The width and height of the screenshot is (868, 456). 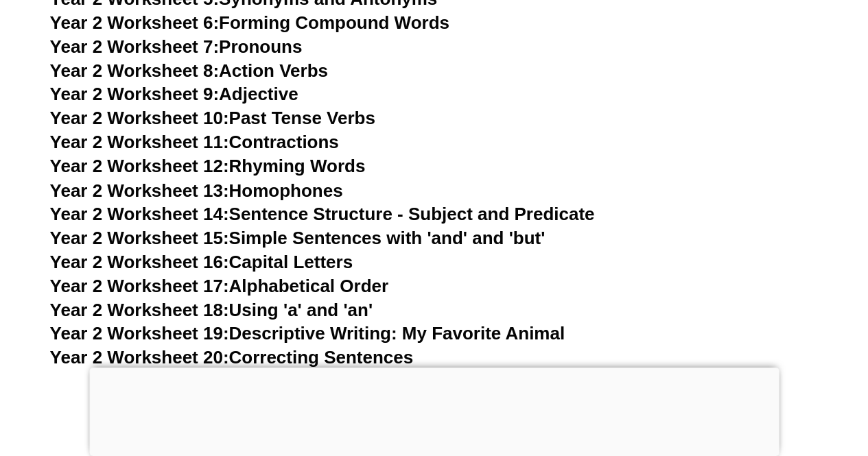 What do you see at coordinates (323, 214) in the screenshot?
I see `a: Year 2 Worksheet 14:Sentence Structure - Subject and Predicate` at bounding box center [323, 214].